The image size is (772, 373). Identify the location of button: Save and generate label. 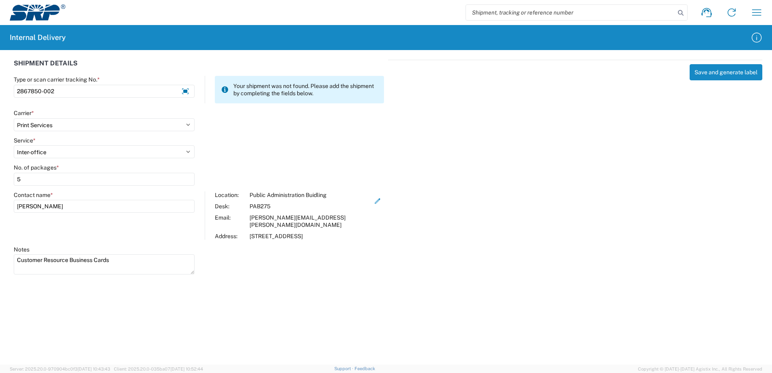
(726, 72).